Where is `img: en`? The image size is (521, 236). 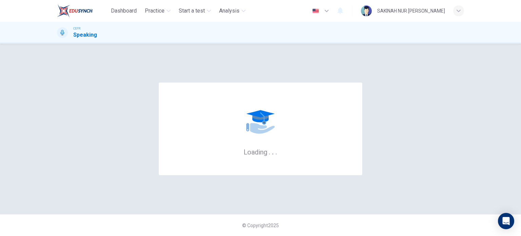
img: en is located at coordinates (316, 11).